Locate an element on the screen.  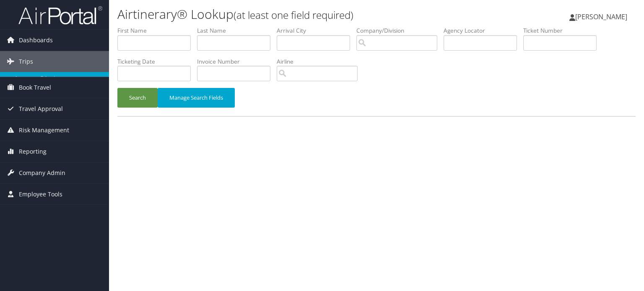
label: Last Name is located at coordinates (237, 31).